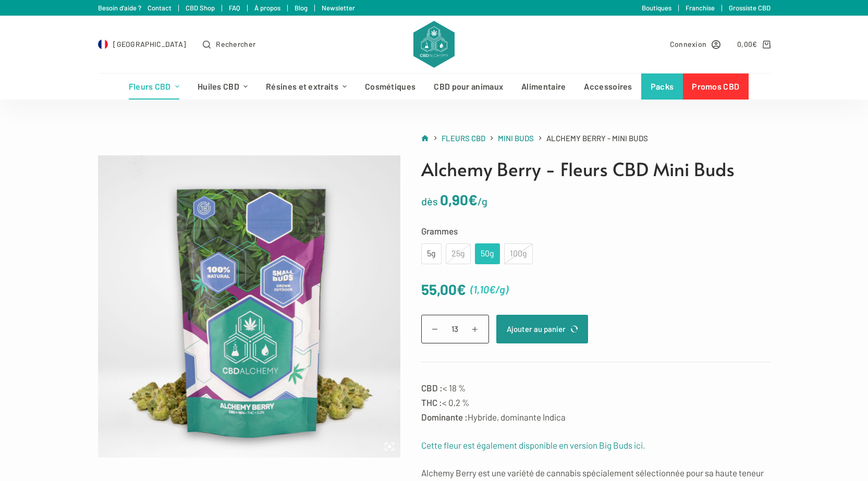 This screenshot has height=481, width=868. Describe the element at coordinates (268, 8) in the screenshot. I see `a: À propos` at that location.